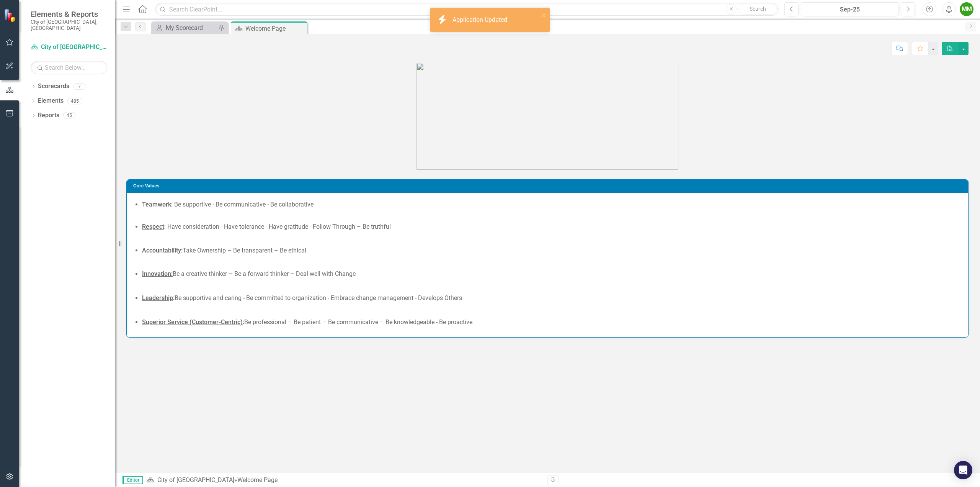 Image resolution: width=980 pixels, height=487 pixels. Describe the element at coordinates (758, 9) in the screenshot. I see `span: Search` at that location.